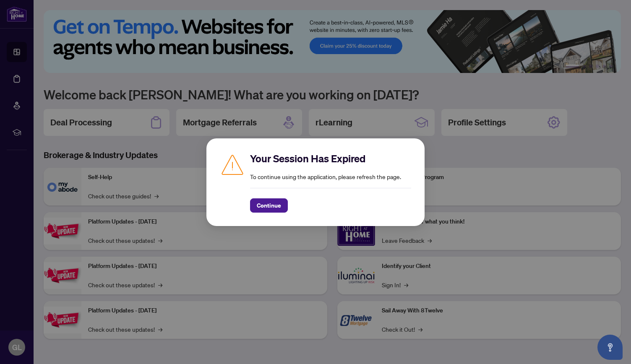 The width and height of the screenshot is (631, 364). I want to click on div: To continue using the application, please refresh the page., so click(331, 182).